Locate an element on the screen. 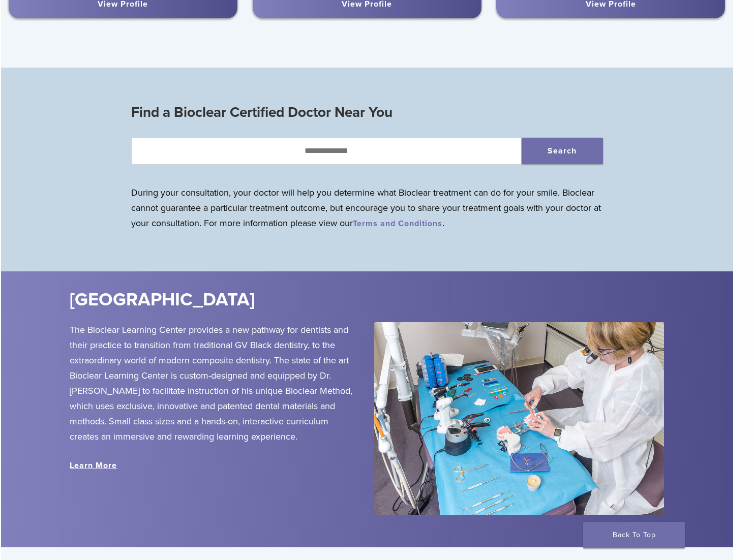 The image size is (754, 560). a: Learn More is located at coordinates (93, 465).